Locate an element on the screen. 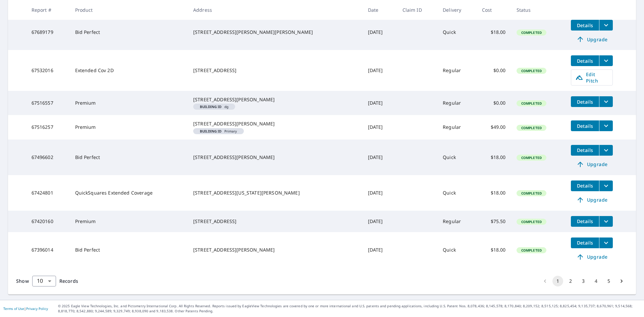 The width and height of the screenshot is (644, 317). td: $49.00 is located at coordinates (494, 127).